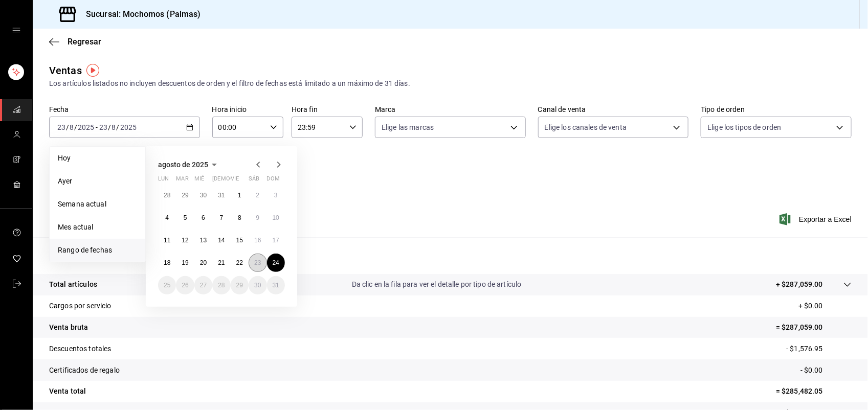 The width and height of the screenshot is (868, 410). What do you see at coordinates (185, 286) in the screenshot?
I see `button: 26 de agosto de 2025` at bounding box center [185, 286].